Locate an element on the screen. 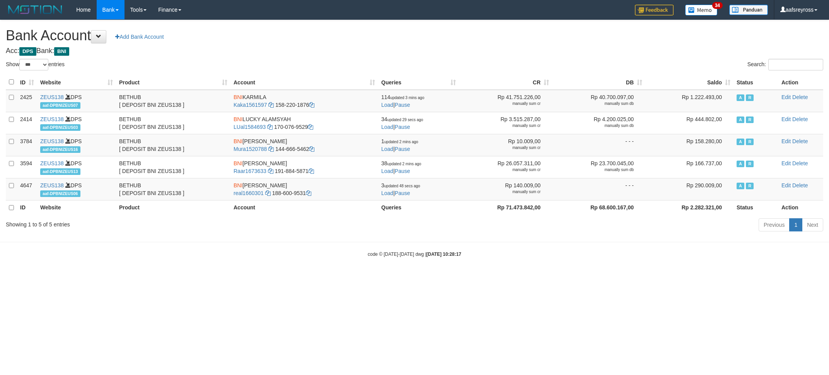 The height and width of the screenshot is (375, 829). td: Rp 26.057.311,00 is located at coordinates (506, 167).